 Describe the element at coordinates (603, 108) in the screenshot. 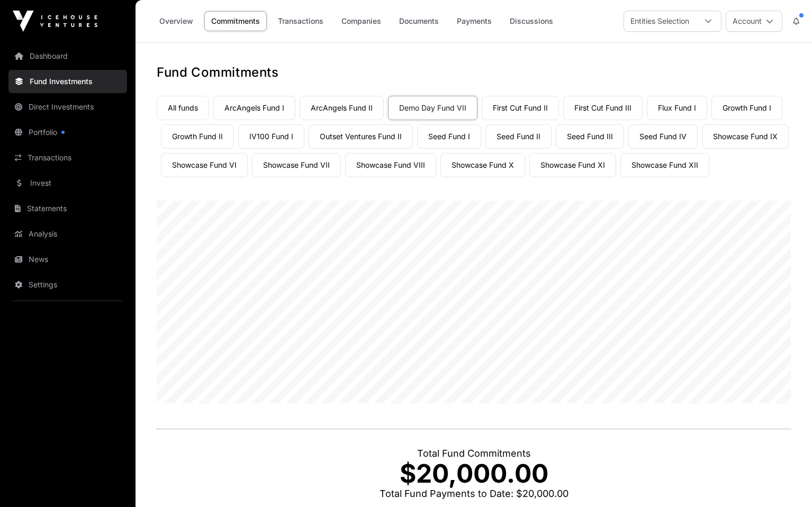

I see `a: First Cut Fund III` at that location.